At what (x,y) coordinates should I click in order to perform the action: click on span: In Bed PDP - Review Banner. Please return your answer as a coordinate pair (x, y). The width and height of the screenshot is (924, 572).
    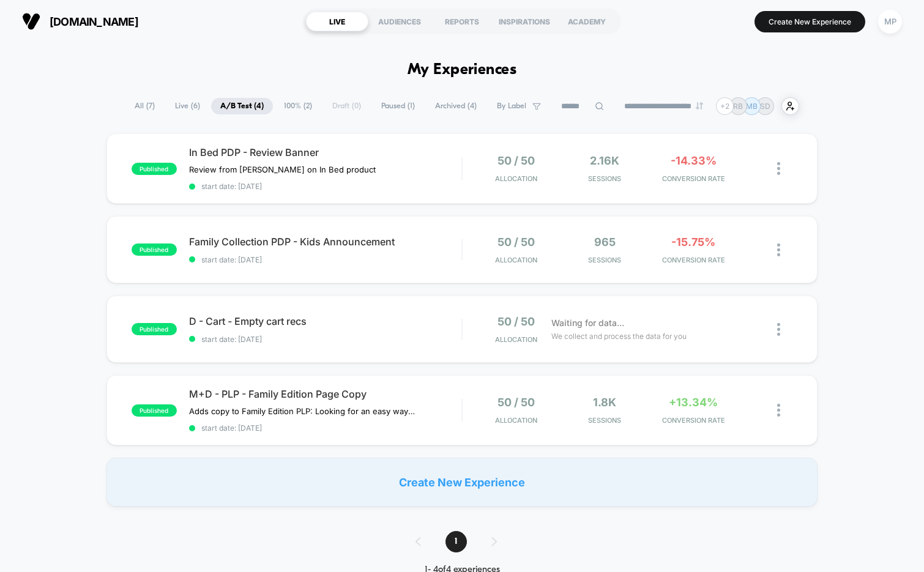
    Looking at the image, I should click on (325, 152).